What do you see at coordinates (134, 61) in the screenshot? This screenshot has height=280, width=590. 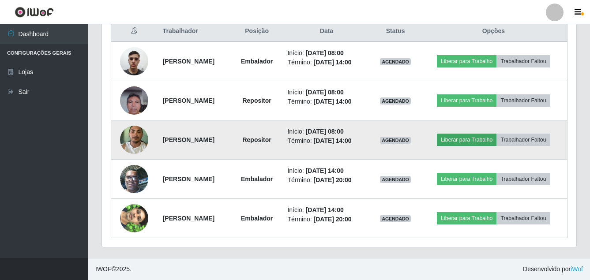 I see `img: 1699551411830.jpeg` at bounding box center [134, 61].